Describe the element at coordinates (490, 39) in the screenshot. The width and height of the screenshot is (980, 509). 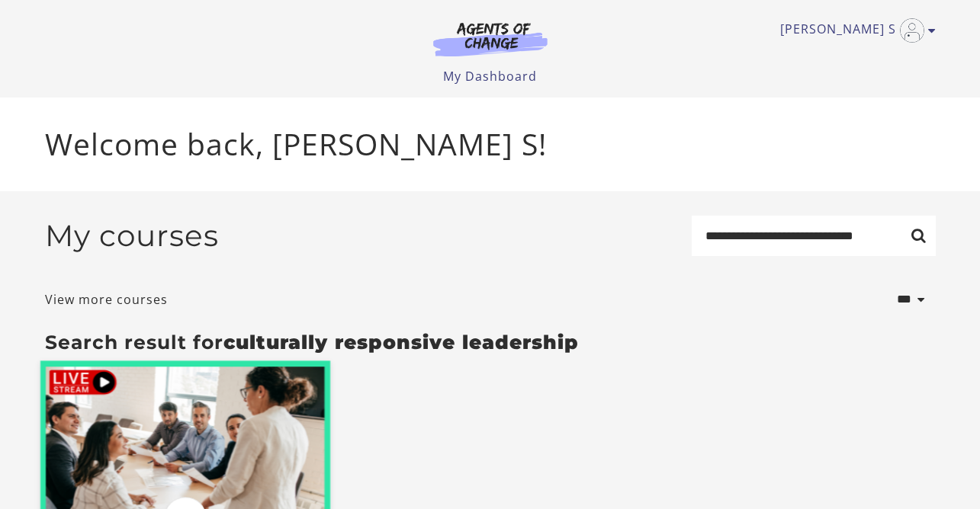
I see `img: Agents of Change Logo` at that location.